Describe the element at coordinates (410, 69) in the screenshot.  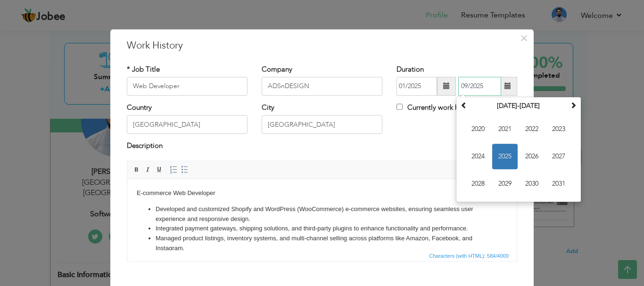
I see `label: Duration` at that location.